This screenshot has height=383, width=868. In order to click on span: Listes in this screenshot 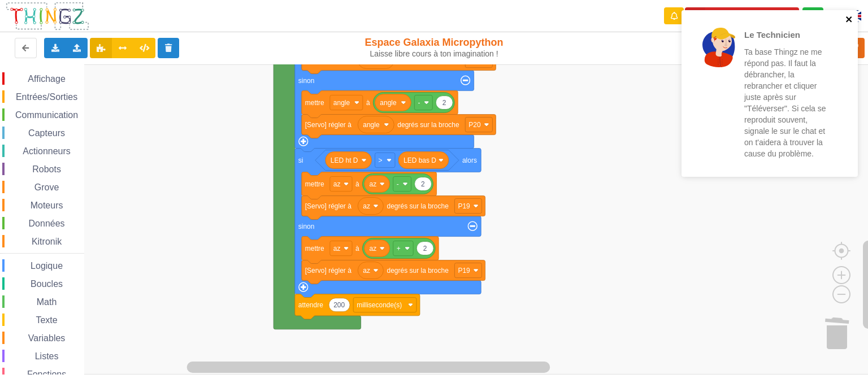, I will do `click(47, 356)`.